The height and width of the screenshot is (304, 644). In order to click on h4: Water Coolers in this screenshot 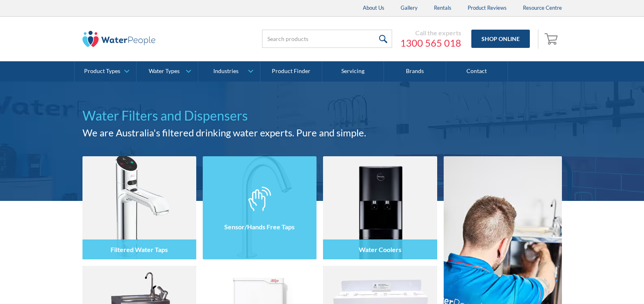, I will do `click(379, 249)`.